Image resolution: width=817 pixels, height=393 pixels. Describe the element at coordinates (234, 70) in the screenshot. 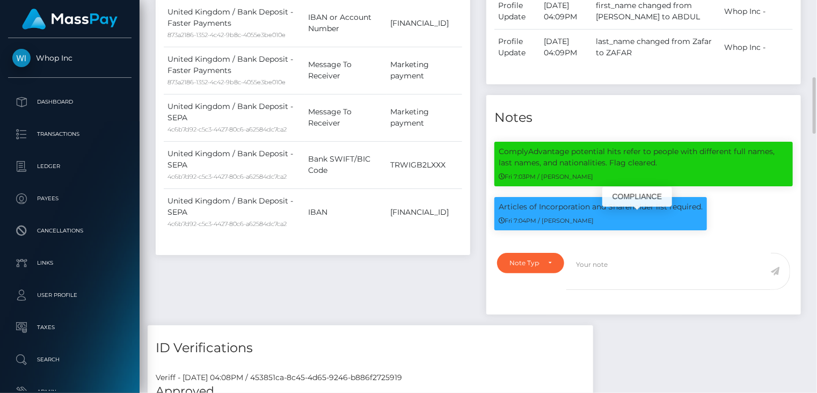

I see `td: United Kingdom / Bank Deposit - Faster Payments` at that location.